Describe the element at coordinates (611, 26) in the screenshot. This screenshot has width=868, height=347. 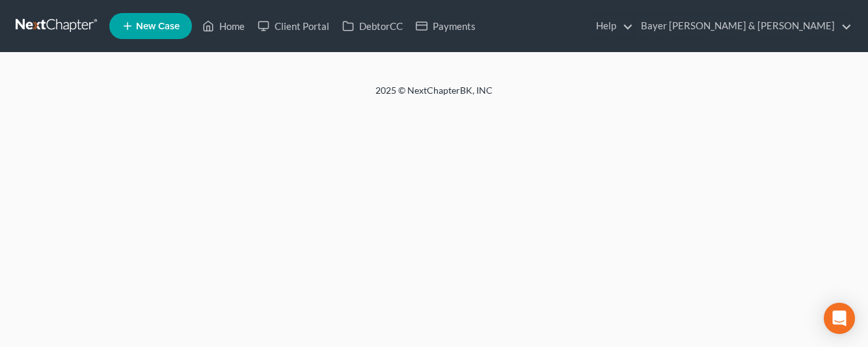
I see `a: Help` at that location.